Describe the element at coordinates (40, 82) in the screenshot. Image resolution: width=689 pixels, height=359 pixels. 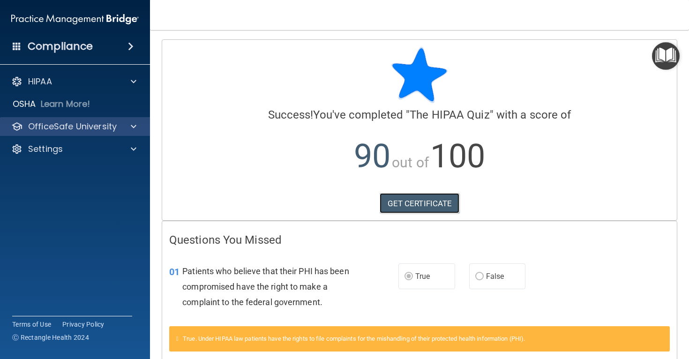
I see `p: HIPAA` at that location.